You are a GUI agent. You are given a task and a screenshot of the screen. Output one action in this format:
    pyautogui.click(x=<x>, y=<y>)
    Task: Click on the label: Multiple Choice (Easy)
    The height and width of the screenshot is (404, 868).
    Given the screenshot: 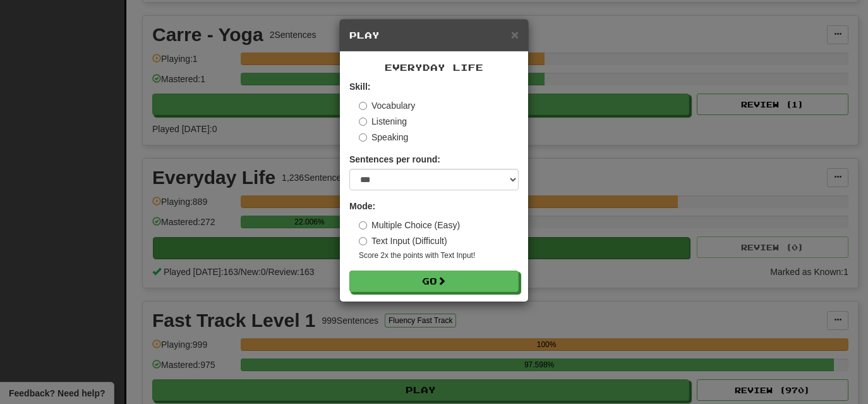 What is the action you would take?
    pyautogui.click(x=409, y=225)
    